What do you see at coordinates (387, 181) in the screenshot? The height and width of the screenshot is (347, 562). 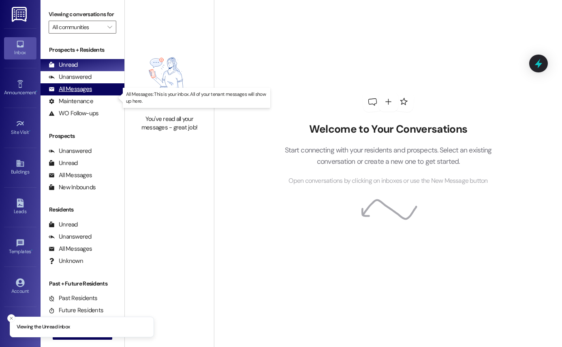 I see `span: Open conversations by clicking on inboxes or use the New Message button` at bounding box center [387, 181].